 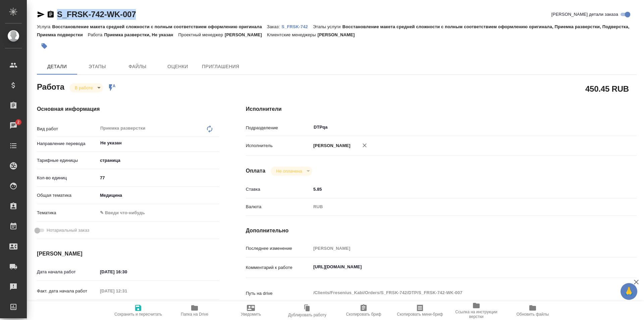 I want to click on span: Обновить файлы, so click(x=533, y=314).